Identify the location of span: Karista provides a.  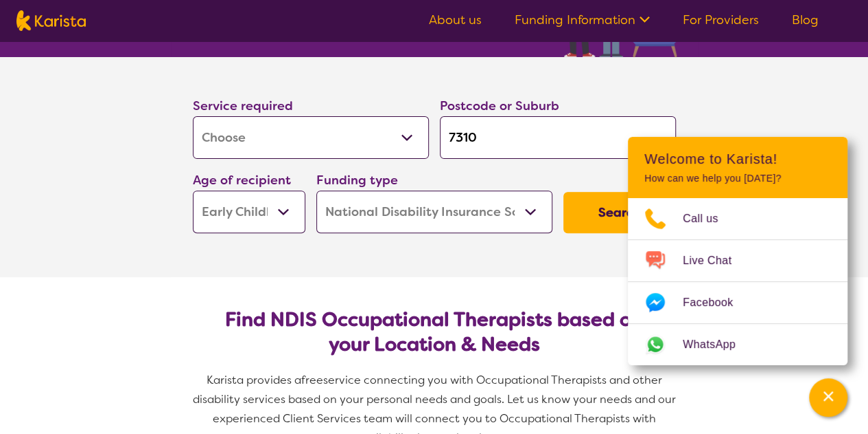
(254, 379).